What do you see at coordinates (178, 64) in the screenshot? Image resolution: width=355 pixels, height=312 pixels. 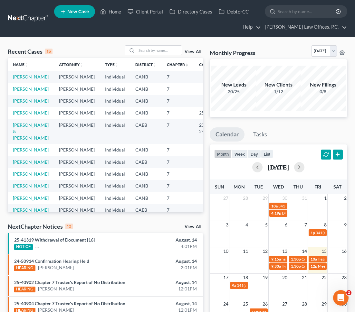 I see `a: Chapterunfold_more` at bounding box center [178, 64].